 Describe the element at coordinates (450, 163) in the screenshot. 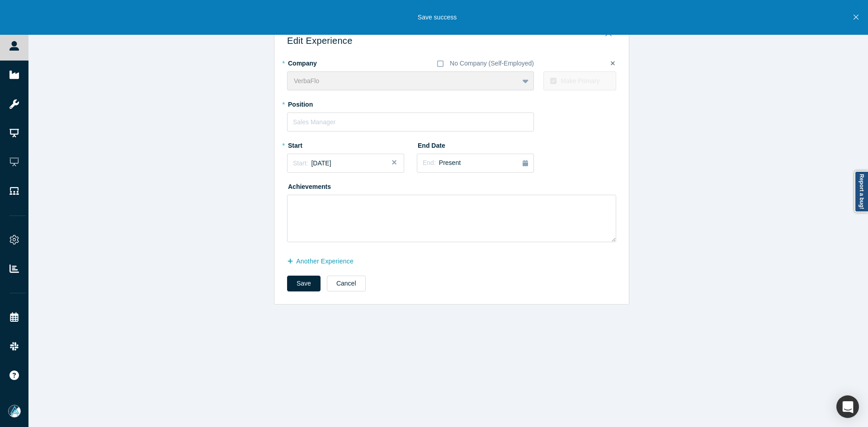

I see `span: Present` at that location.